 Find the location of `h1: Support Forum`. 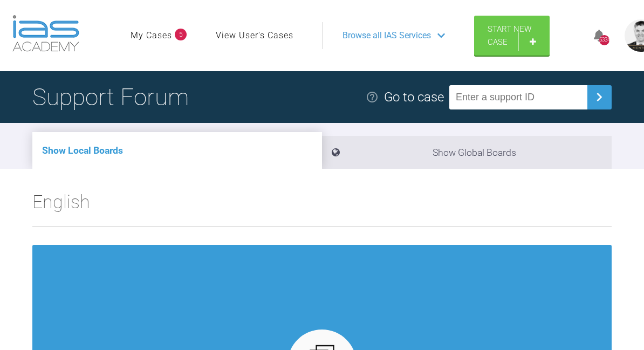

h1: Support Forum is located at coordinates (111, 97).